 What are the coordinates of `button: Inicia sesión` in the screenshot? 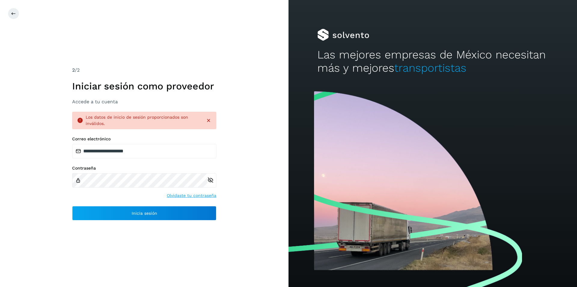 It's located at (144, 213).